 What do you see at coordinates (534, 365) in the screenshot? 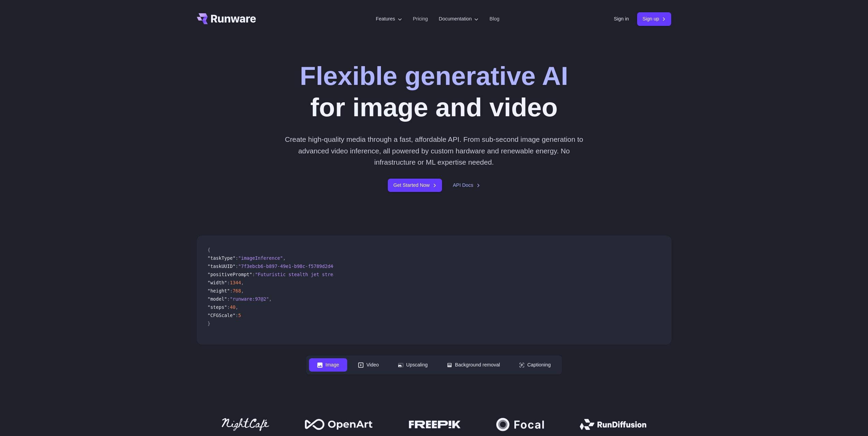
I see `button: Captioning` at bounding box center [534, 365].